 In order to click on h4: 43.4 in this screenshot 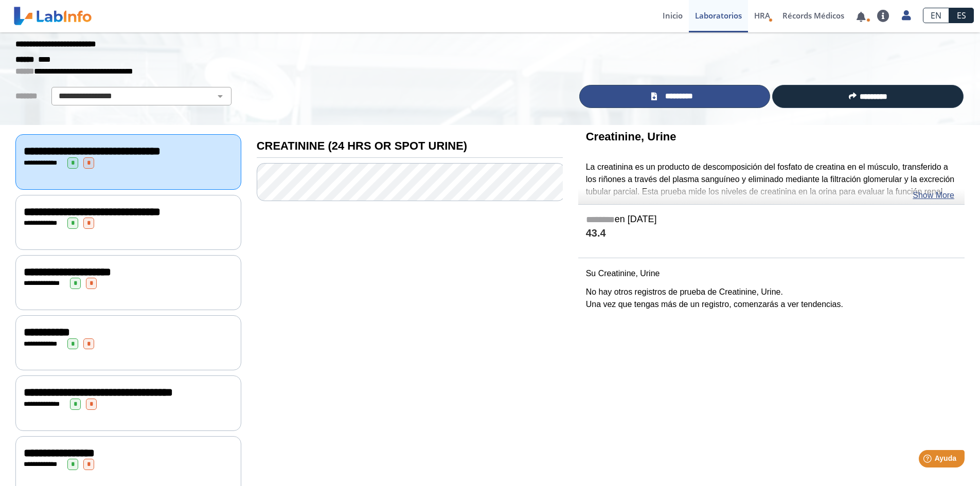, I will do `click(771, 234)`.